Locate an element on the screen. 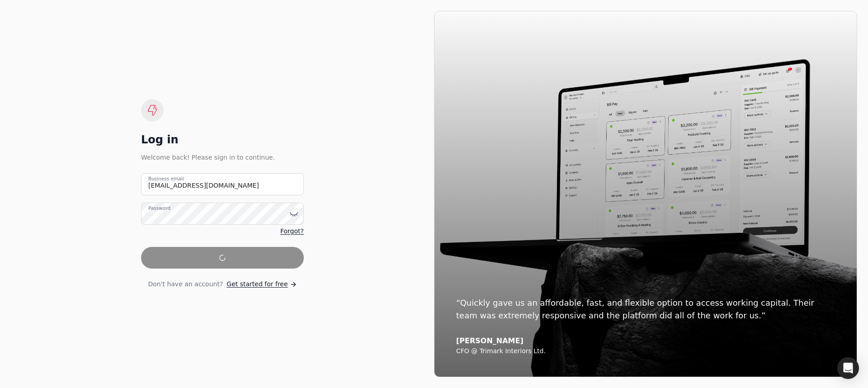  label: Password is located at coordinates (159, 209).